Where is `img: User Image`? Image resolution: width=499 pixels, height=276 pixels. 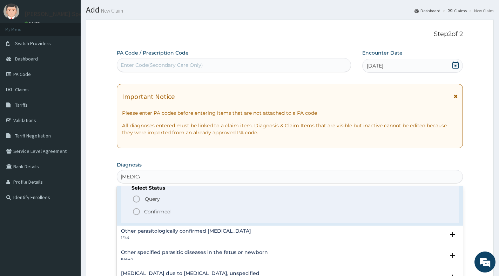 img: User Image is located at coordinates (11, 11).